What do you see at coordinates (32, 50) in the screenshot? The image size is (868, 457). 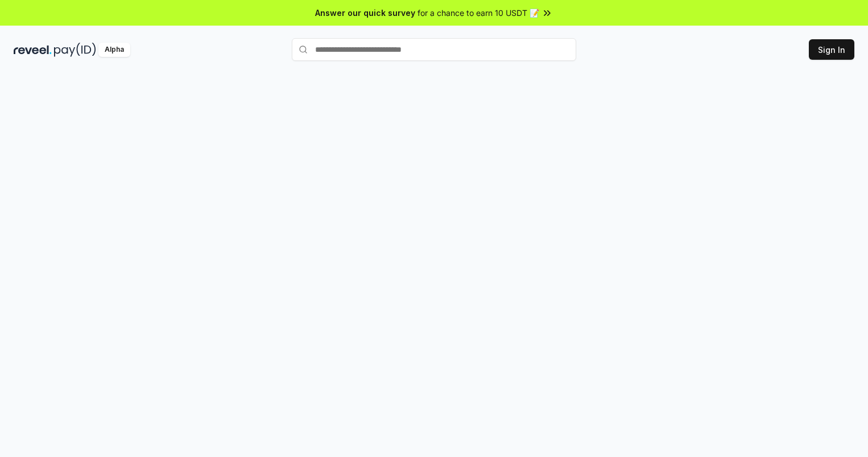 I see `img: reveel_dark` at bounding box center [32, 50].